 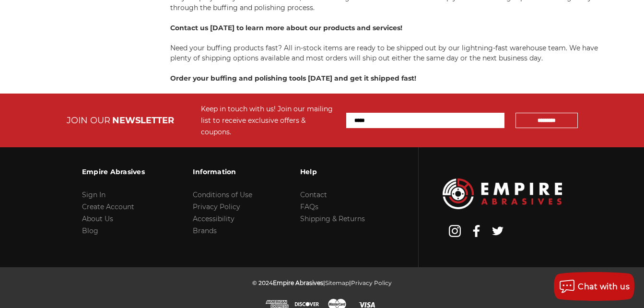 I want to click on a: Sign In, so click(x=94, y=195).